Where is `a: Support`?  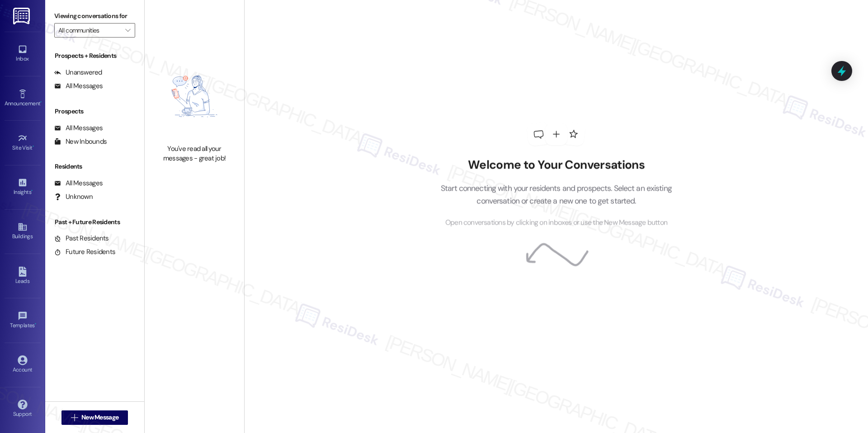
a: Support is located at coordinates (22, 409).